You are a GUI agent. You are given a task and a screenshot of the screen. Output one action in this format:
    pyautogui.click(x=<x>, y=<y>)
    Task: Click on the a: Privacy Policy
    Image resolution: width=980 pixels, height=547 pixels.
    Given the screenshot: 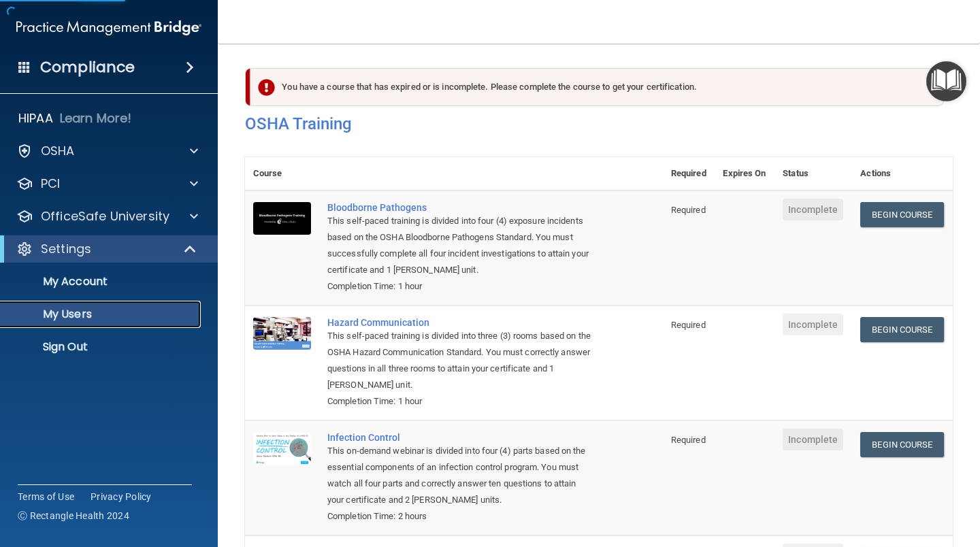 What is the action you would take?
    pyautogui.click(x=121, y=497)
    